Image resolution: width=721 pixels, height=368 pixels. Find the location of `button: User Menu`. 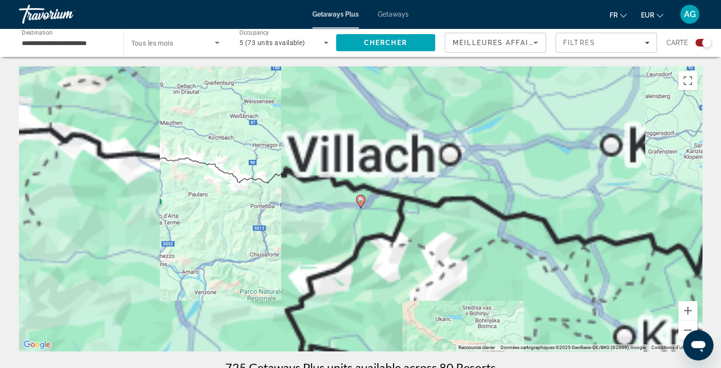

button: User Menu is located at coordinates (690, 14).